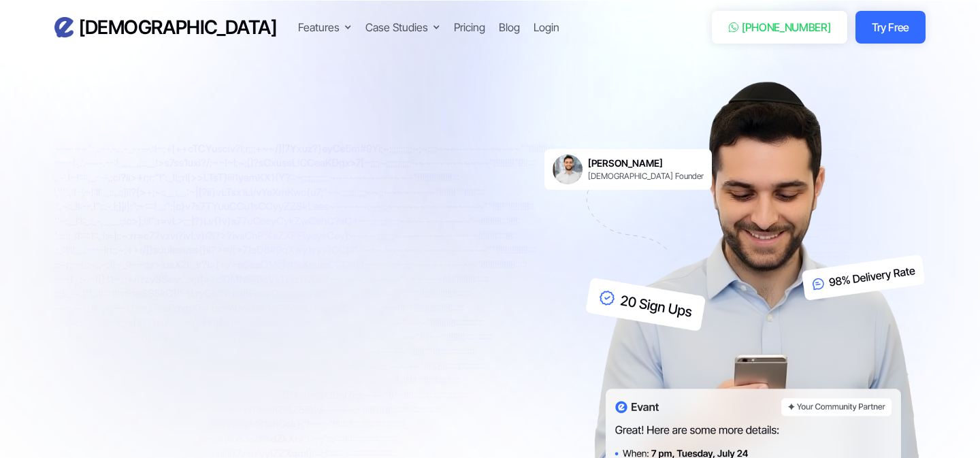 The width and height of the screenshot is (980, 458). What do you see at coordinates (319, 27) in the screenshot?
I see `div: Features` at bounding box center [319, 27].